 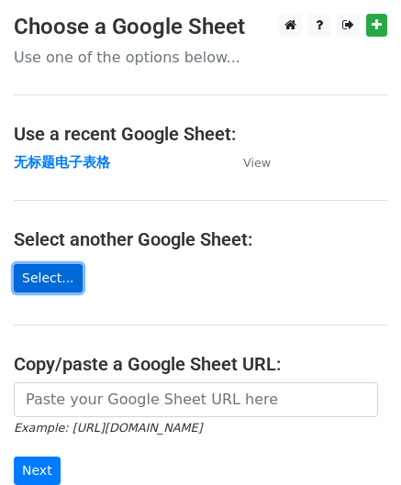 I want to click on a: View, so click(x=247, y=162).